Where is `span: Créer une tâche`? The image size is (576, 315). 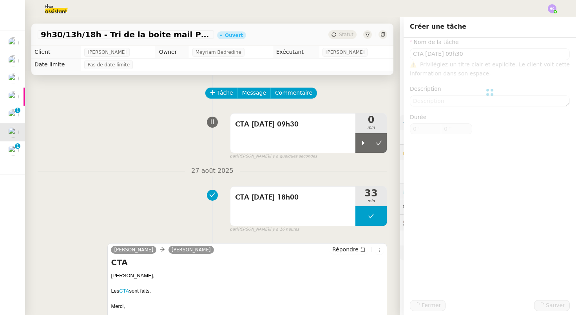 span: Créer une tâche is located at coordinates (438, 26).